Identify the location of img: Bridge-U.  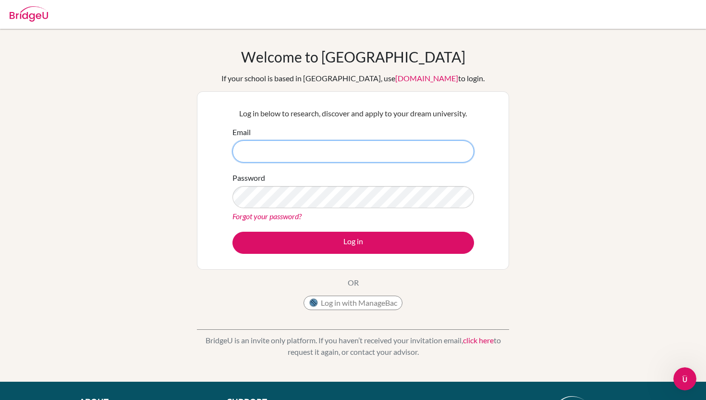
(29, 14).